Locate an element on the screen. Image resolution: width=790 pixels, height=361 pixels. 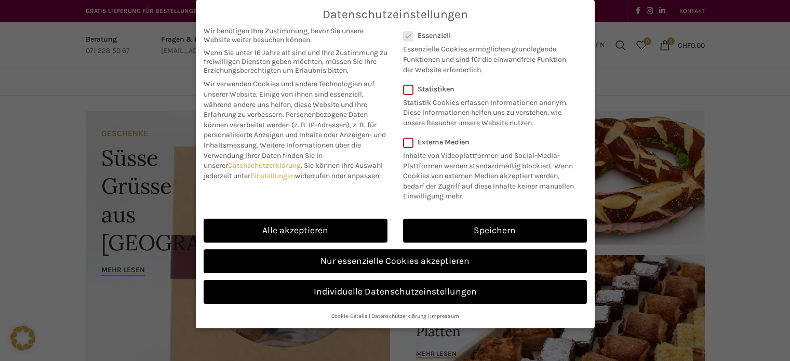
a: Impressum is located at coordinates (445, 316).